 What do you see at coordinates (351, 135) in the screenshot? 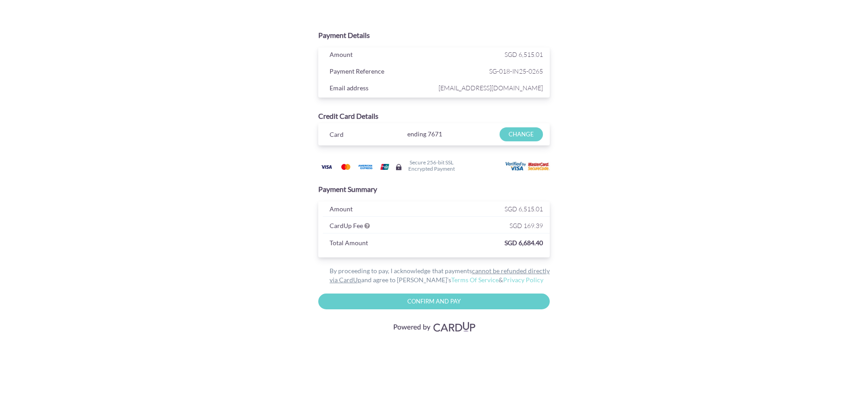
I see `div: Card` at bounding box center [351, 135].